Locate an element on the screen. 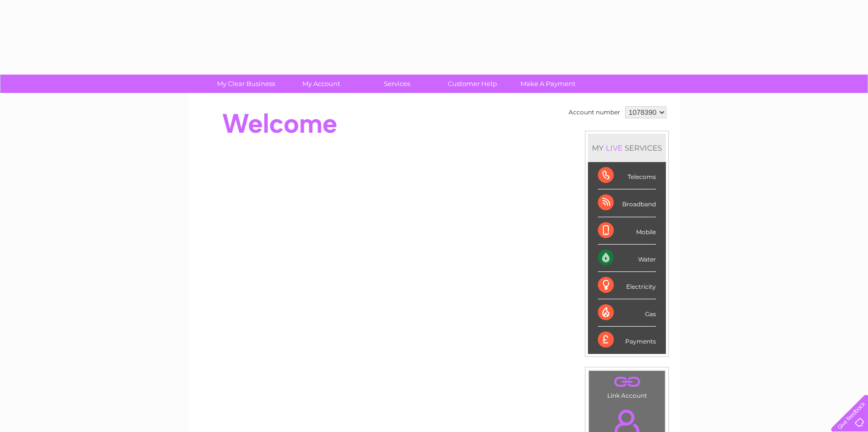  a: Services is located at coordinates (397, 83).